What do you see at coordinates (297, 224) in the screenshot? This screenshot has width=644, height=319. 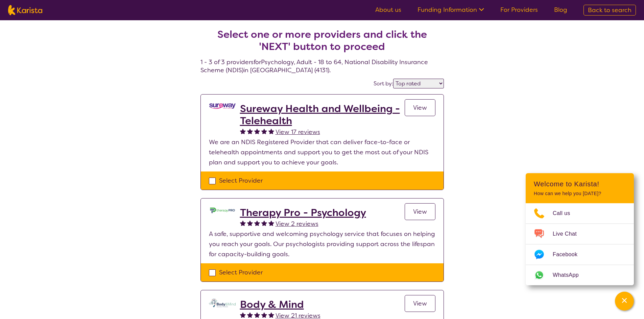 I see `a: View 2 reviews` at bounding box center [297, 224].